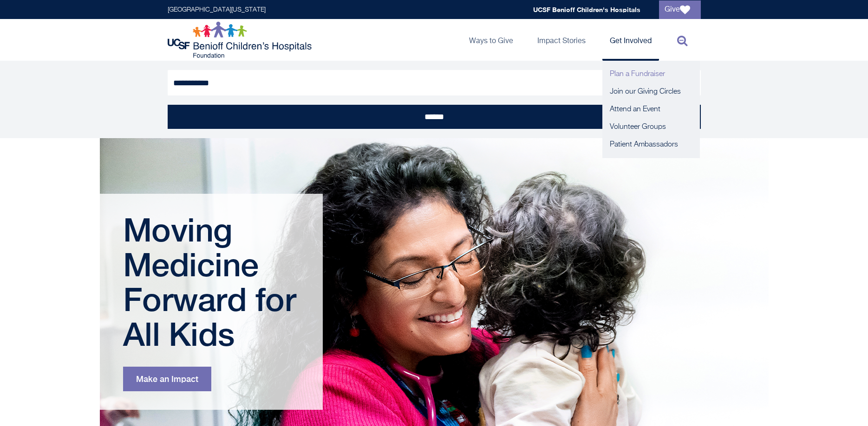  I want to click on a: Get Involved, so click(630, 40).